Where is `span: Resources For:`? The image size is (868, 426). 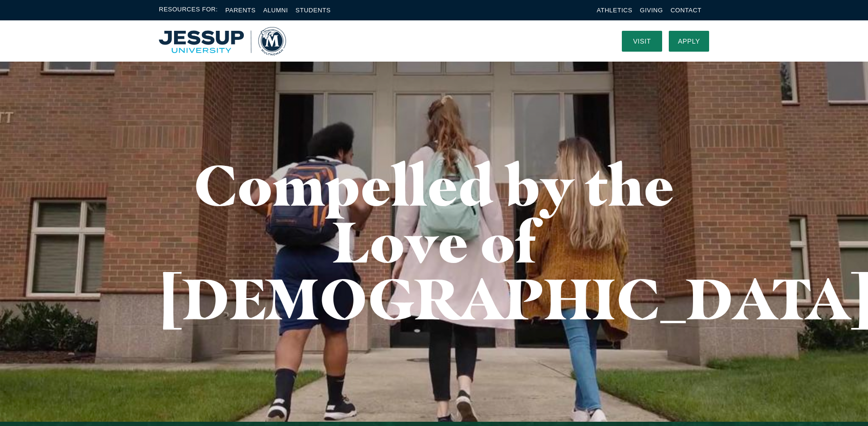 span: Resources For: is located at coordinates (188, 10).